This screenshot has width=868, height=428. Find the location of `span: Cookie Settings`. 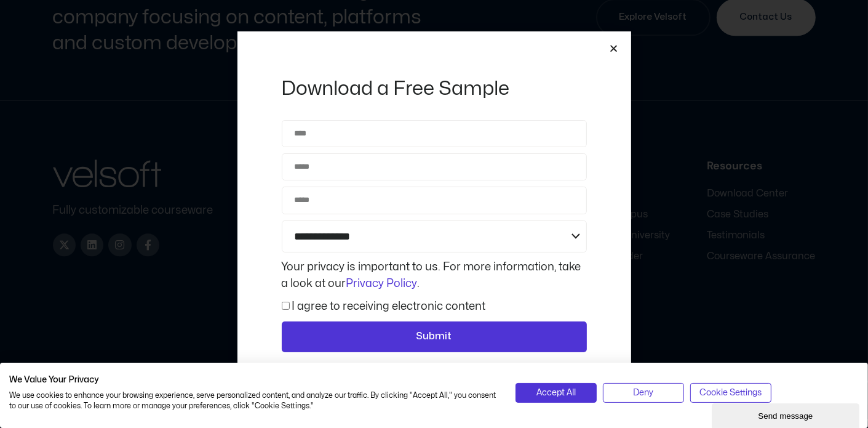

span: Cookie Settings is located at coordinates (731, 393).